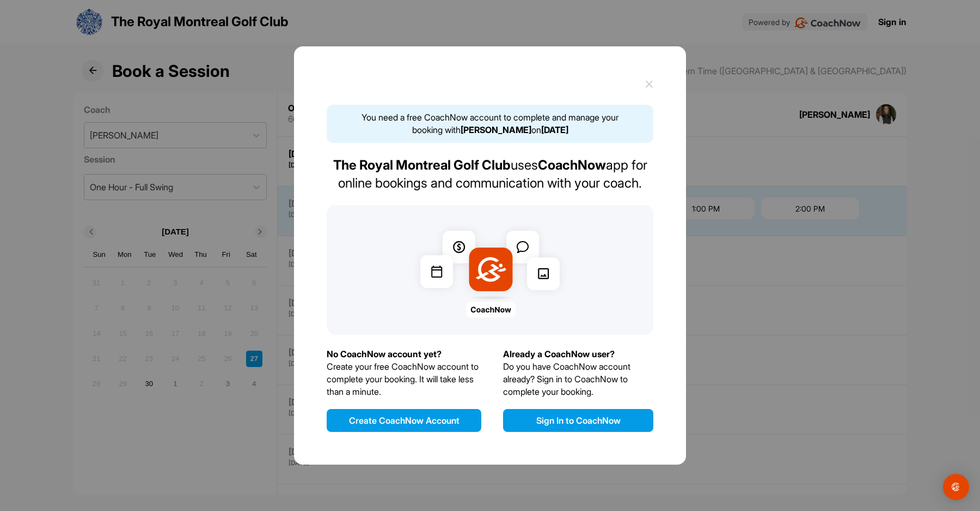  What do you see at coordinates (490, 174) in the screenshot?
I see `div: uses app for online bookings and communication with your coach.` at bounding box center [490, 174].